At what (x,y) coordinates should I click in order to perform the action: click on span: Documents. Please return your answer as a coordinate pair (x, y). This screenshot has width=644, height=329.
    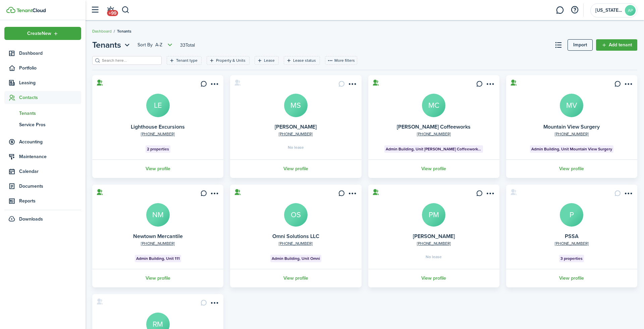
    Looking at the image, I should click on (50, 186).